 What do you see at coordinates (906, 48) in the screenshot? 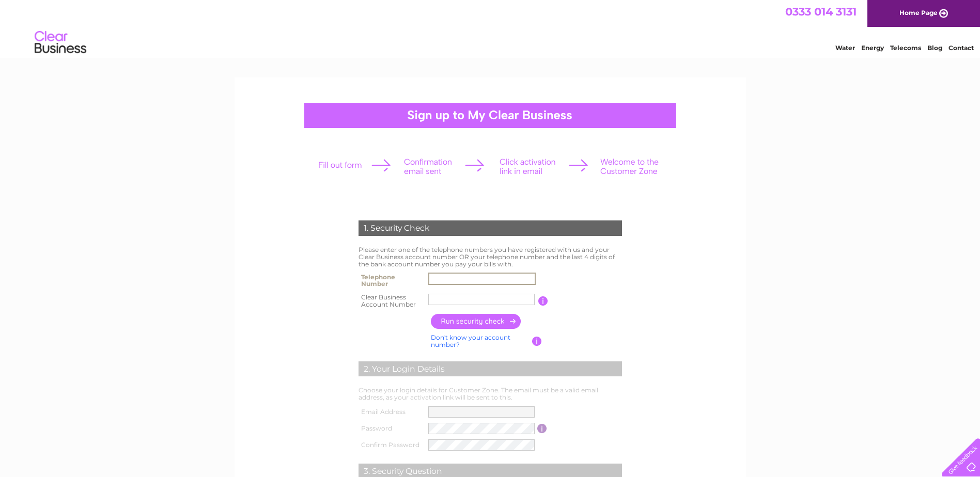
I see `a: Telecoms` at bounding box center [906, 48].